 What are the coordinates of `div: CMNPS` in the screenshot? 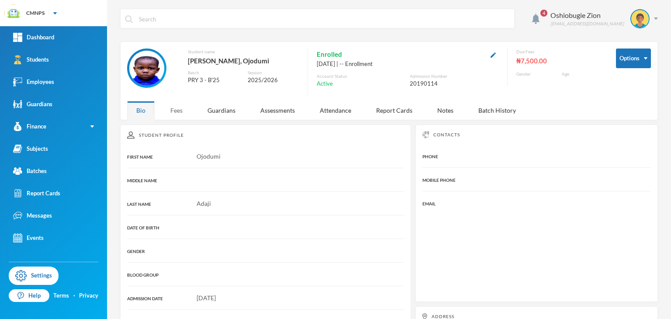 It's located at (35, 13).